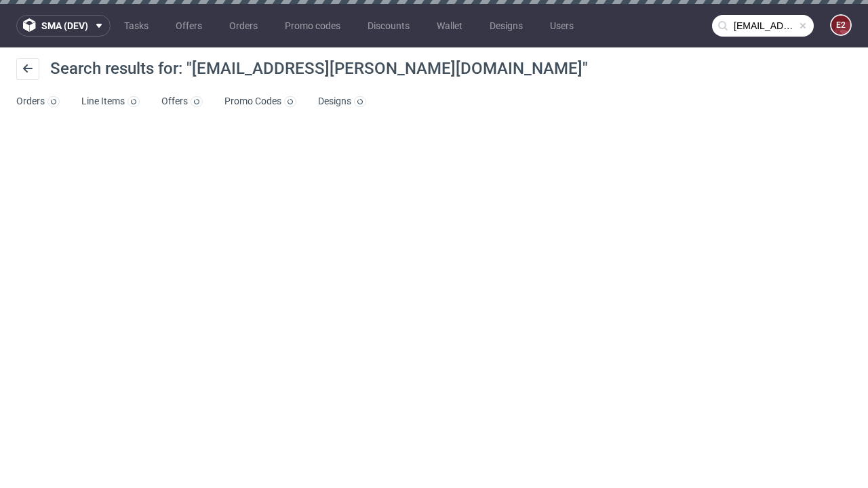 The height and width of the screenshot is (488, 868). I want to click on a: Wallet, so click(449, 26).